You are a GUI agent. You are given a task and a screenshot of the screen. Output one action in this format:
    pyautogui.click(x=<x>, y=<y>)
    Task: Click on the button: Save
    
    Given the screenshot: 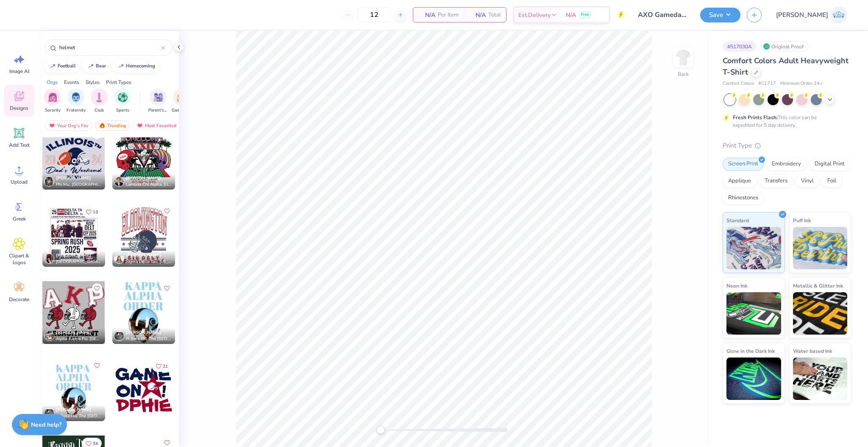 What is the action you would take?
    pyautogui.click(x=720, y=15)
    